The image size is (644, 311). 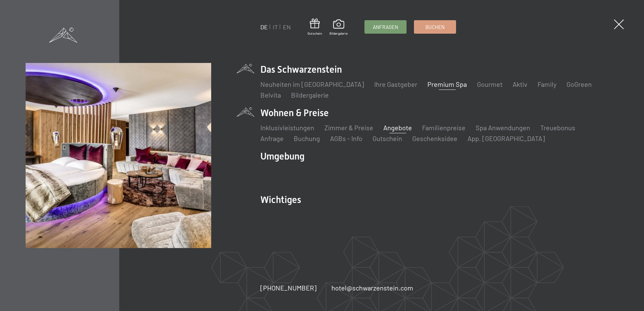 I want to click on a: Anfragen, so click(x=385, y=27).